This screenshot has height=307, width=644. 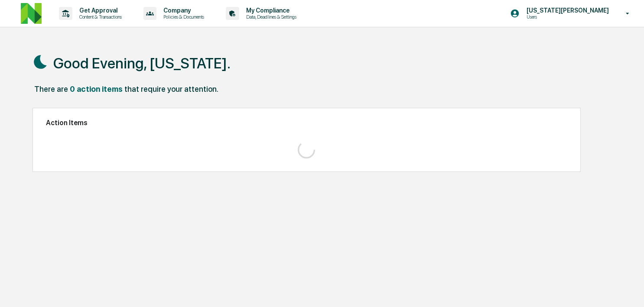 What do you see at coordinates (99, 11) in the screenshot?
I see `p: Get Approval` at bounding box center [99, 11].